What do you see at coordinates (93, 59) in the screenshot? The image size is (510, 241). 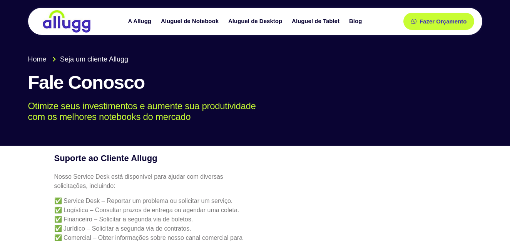 I see `span: Seja um cliente Allugg` at bounding box center [93, 59].